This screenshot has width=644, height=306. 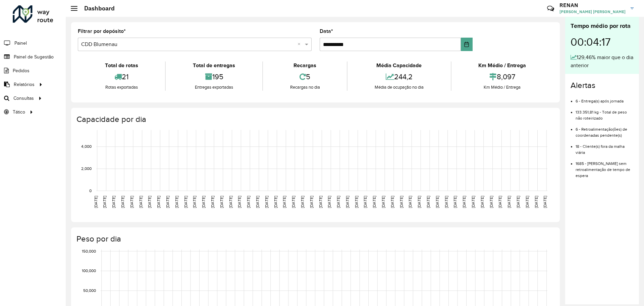 I want to click on span: Clear all, so click(x=300, y=44).